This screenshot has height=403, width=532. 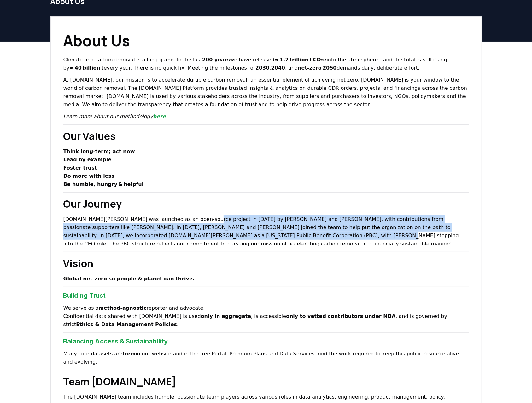 I want to click on strong: method‑agnostic, so click(x=123, y=308).